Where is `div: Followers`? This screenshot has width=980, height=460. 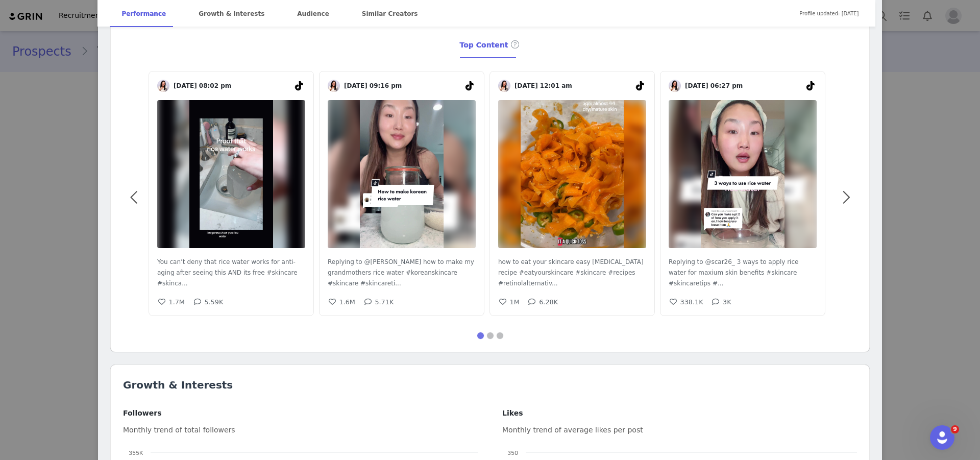 div: Followers is located at coordinates (300, 413).